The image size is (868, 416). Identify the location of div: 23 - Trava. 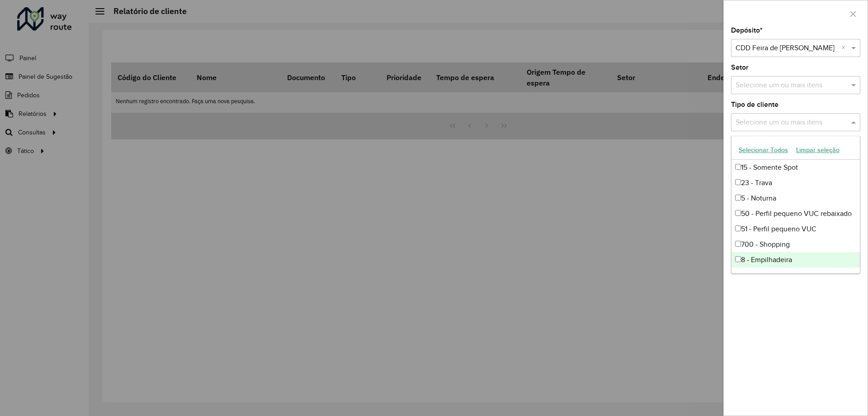
(796, 183).